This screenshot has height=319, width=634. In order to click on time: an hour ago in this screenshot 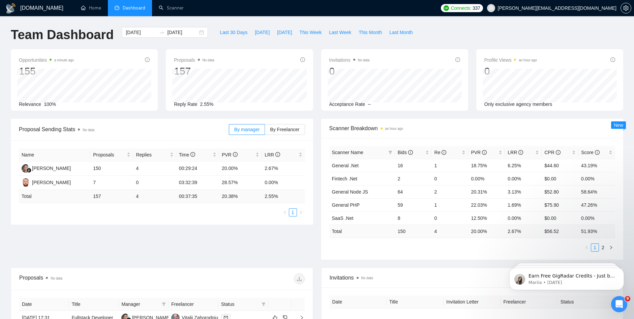, I will do `click(527, 60)`.